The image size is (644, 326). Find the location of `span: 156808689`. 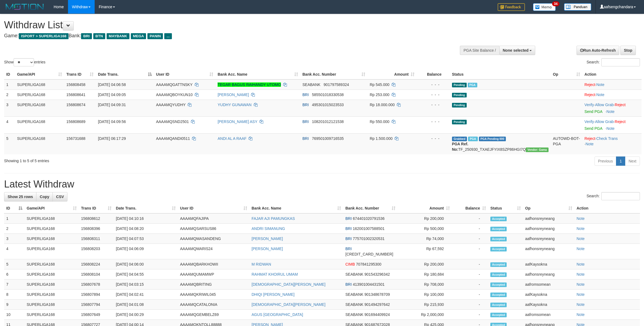

span: 156808689 is located at coordinates (76, 121).